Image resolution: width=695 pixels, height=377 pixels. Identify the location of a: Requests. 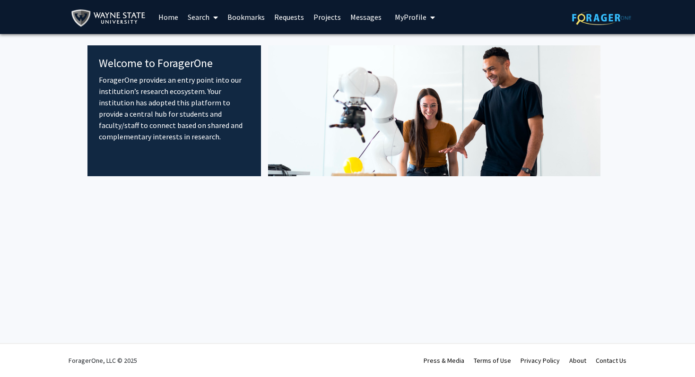
(289, 17).